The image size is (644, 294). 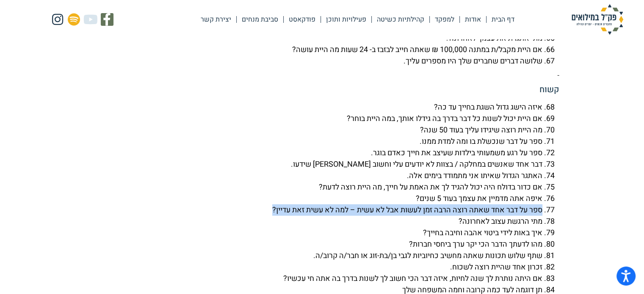 I want to click on a: דף הבית, so click(x=503, y=19).